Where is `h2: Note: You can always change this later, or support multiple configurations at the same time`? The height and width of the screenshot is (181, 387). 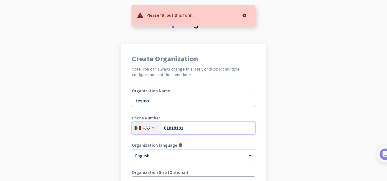 h2: Note: You can always change this later, or support multiple configurations at the same time is located at coordinates (193, 72).